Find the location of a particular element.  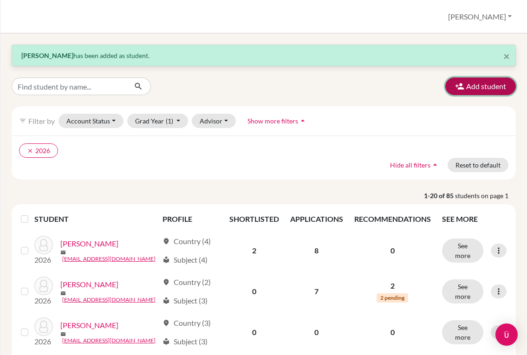

img: Atala, Alessandra is located at coordinates (44, 286).